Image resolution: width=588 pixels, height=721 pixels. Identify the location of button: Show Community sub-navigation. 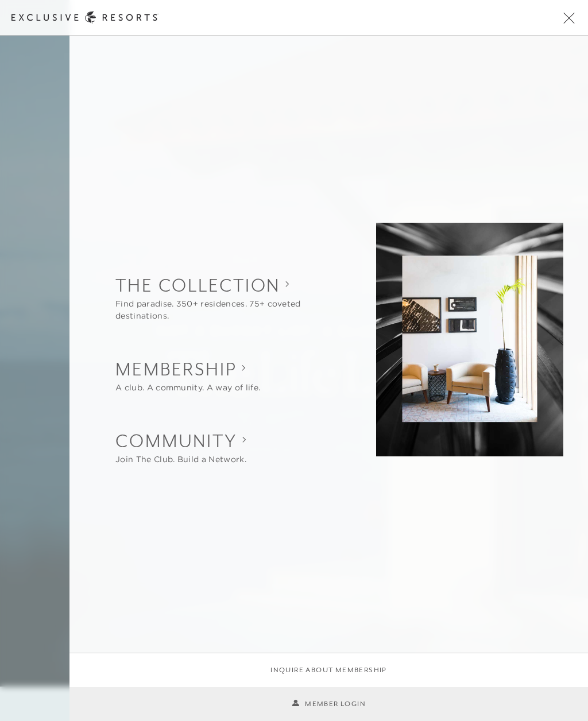
(181, 447).